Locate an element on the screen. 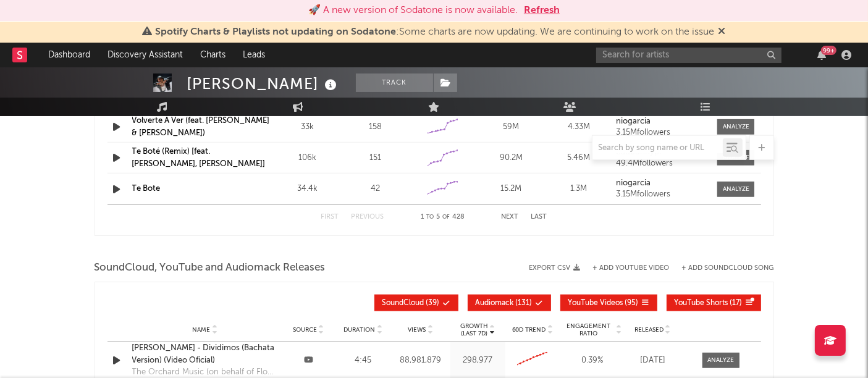 The height and width of the screenshot is (378, 868). span: SoundCloud is located at coordinates (404, 303).